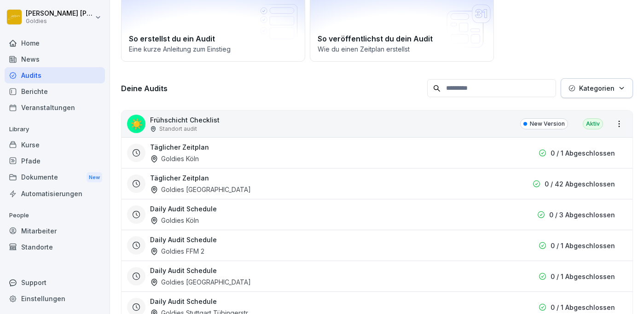 This screenshot has width=644, height=314. I want to click on div: Automatisierungen, so click(55, 194).